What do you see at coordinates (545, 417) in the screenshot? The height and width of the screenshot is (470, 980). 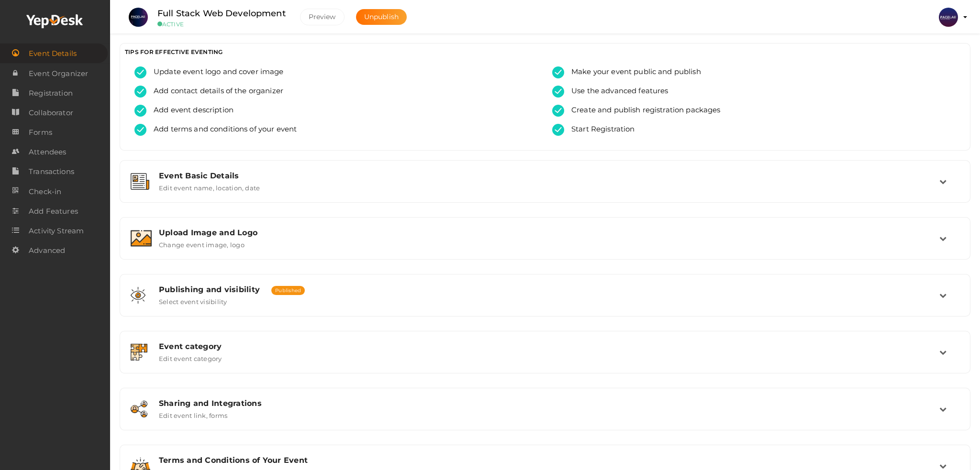 I see `a: Sharing and Integrations Edit event link, forms` at bounding box center [545, 417].